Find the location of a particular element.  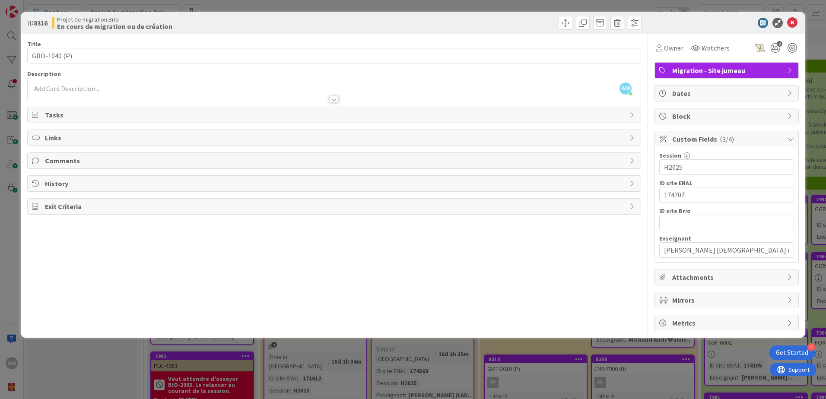

span: History is located at coordinates (335, 184).